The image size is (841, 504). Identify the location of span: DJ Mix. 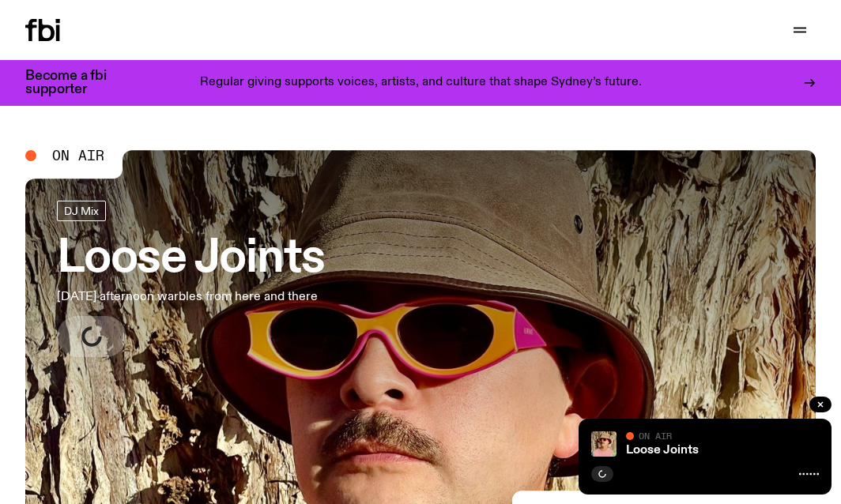
(81, 210).